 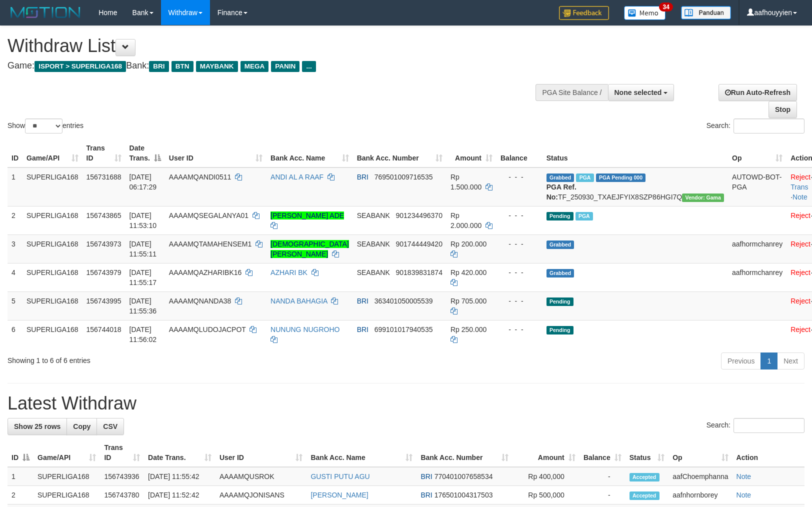 I want to click on span: Marked by aafsengchandara, so click(x=584, y=216).